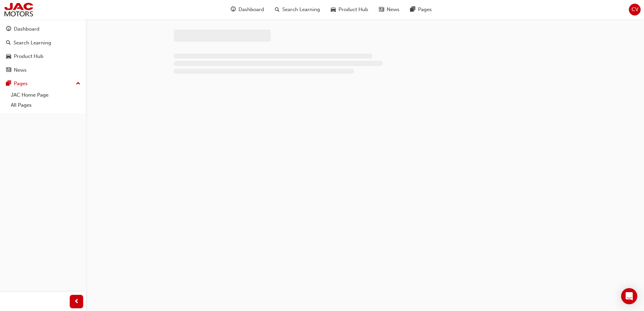  Describe the element at coordinates (425, 9) in the screenshot. I see `span: Pages` at that location.